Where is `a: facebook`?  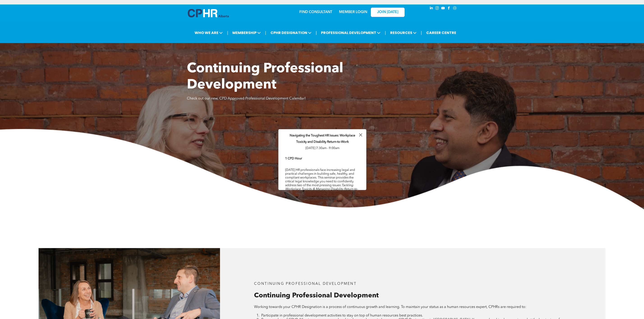 a: facebook is located at coordinates (449, 8).